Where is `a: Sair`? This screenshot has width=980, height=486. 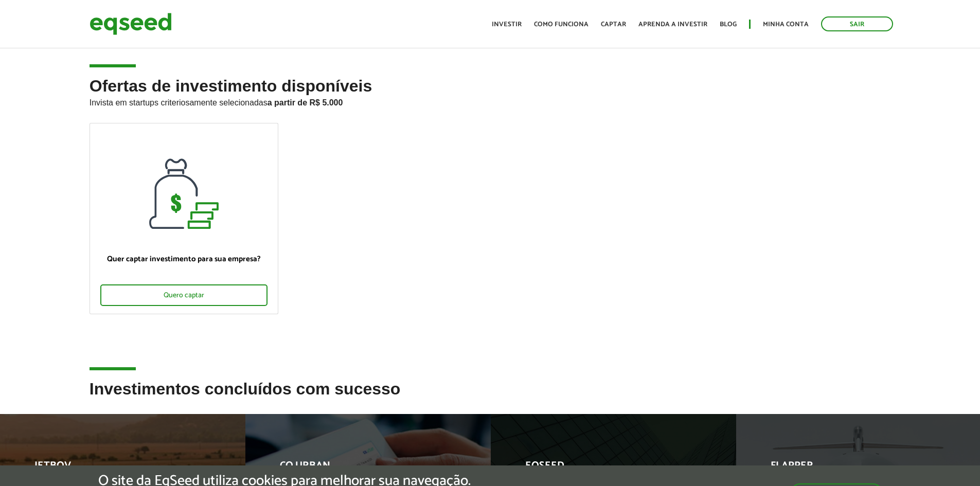 a: Sair is located at coordinates (857, 24).